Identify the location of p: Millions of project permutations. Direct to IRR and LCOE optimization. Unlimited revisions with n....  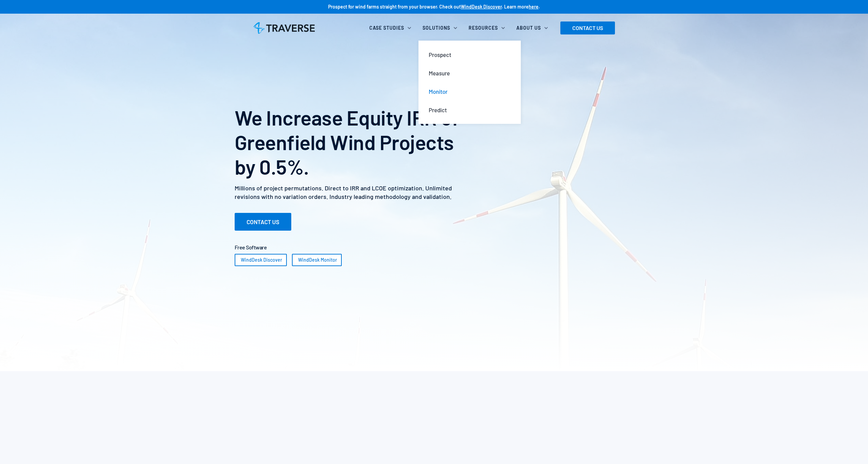
(354, 193).